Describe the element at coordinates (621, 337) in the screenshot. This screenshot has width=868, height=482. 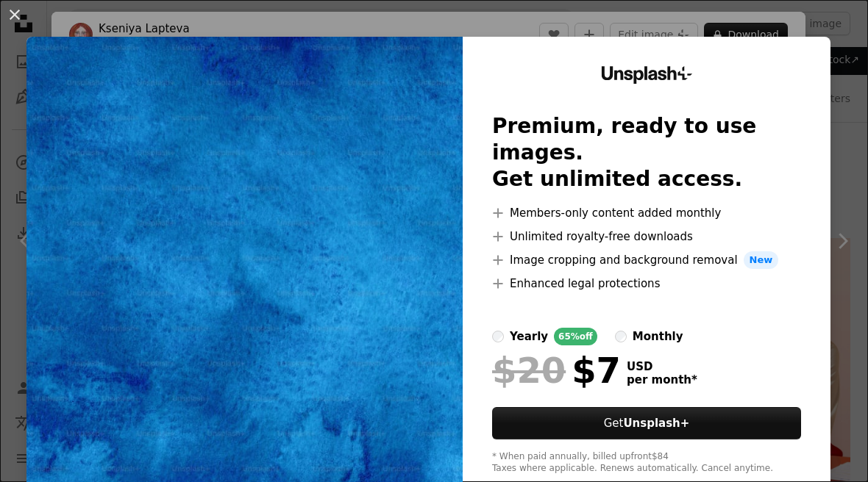
I see `input: monthly` at that location.